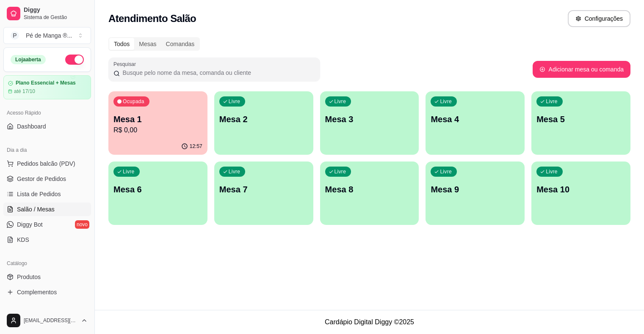 This screenshot has height=334, width=644. I want to click on a: Produtos, so click(47, 277).